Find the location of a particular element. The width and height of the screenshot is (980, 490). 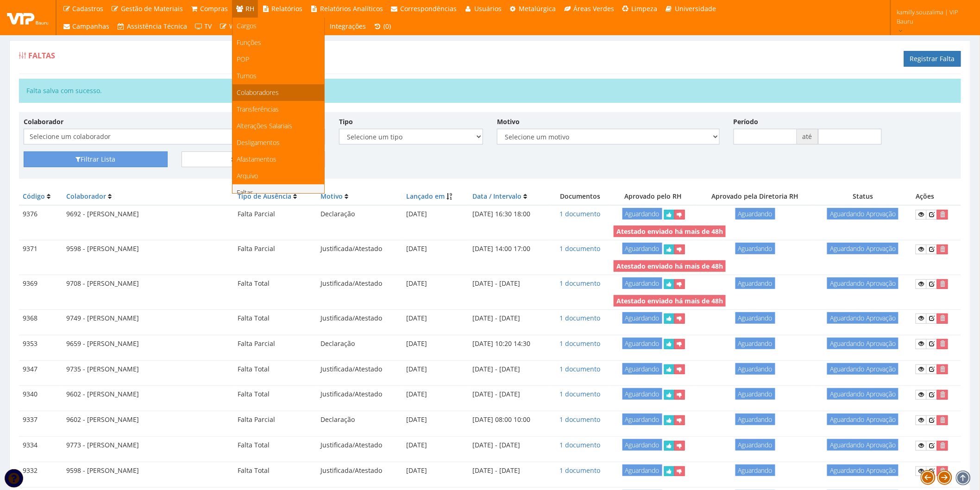

a: Registrar Falta is located at coordinates (933, 59).